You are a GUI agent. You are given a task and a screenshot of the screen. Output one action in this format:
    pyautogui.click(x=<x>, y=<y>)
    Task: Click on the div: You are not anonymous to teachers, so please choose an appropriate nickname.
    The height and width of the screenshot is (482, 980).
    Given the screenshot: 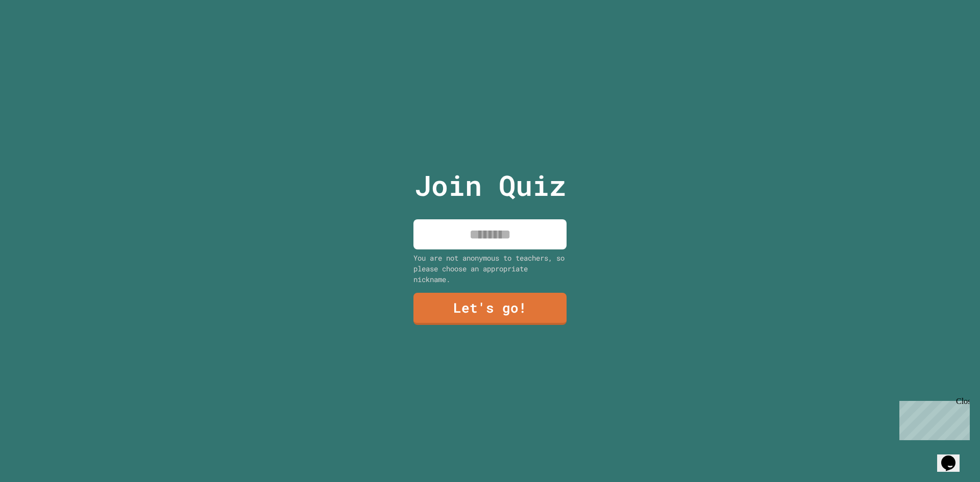 What is the action you would take?
    pyautogui.click(x=490, y=268)
    